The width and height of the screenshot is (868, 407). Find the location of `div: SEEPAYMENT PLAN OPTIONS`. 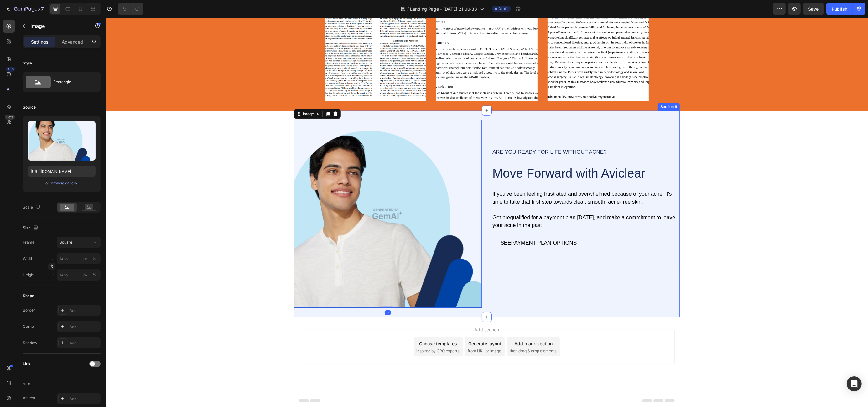

div: SEEPAYMENT PLAN OPTIONS is located at coordinates (433, 226).